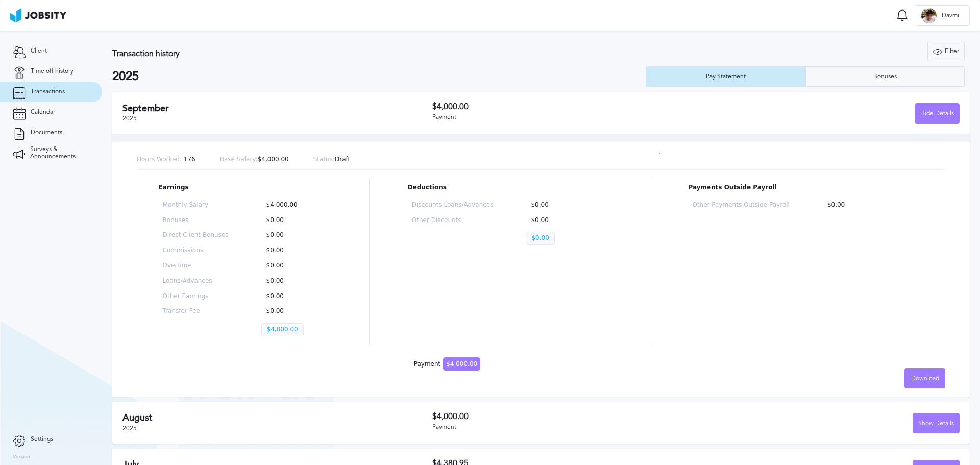 The width and height of the screenshot is (980, 465). What do you see at coordinates (245, 188) in the screenshot?
I see `p: Earnings` at bounding box center [245, 188].